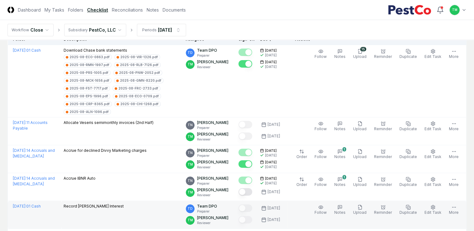 The image size is (474, 231). What do you see at coordinates (190, 53) in the screenshot?
I see `span: TD` at bounding box center [190, 53].